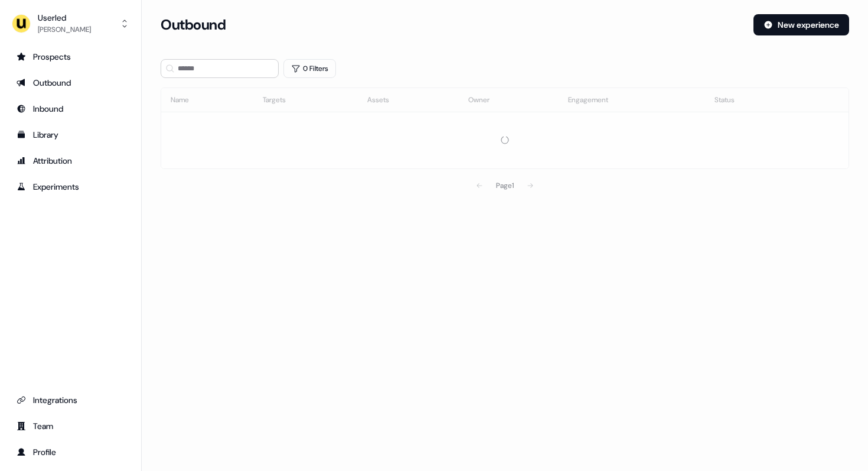 The image size is (868, 471). I want to click on a: Go to experiments, so click(70, 187).